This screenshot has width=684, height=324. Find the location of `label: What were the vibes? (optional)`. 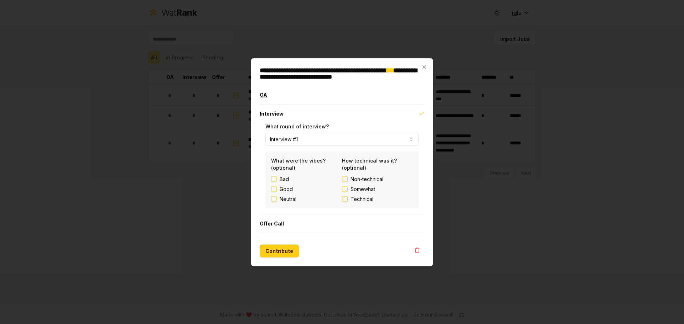

label: What were the vibes? (optional) is located at coordinates (298, 164).